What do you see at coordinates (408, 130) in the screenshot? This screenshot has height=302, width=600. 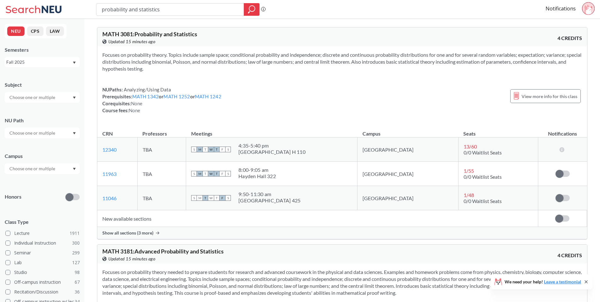 I see `th: Campus` at bounding box center [408, 130].